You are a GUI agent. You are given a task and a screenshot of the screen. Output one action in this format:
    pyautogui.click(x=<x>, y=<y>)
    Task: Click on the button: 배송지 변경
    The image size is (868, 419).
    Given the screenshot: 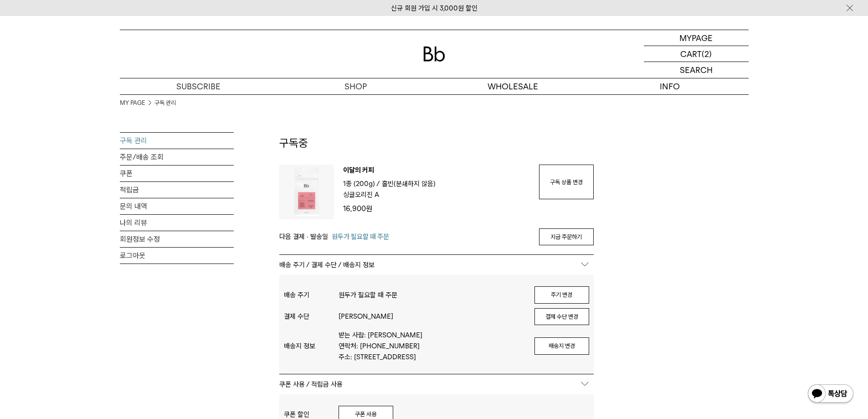 What is the action you would take?
    pyautogui.click(x=562, y=346)
    